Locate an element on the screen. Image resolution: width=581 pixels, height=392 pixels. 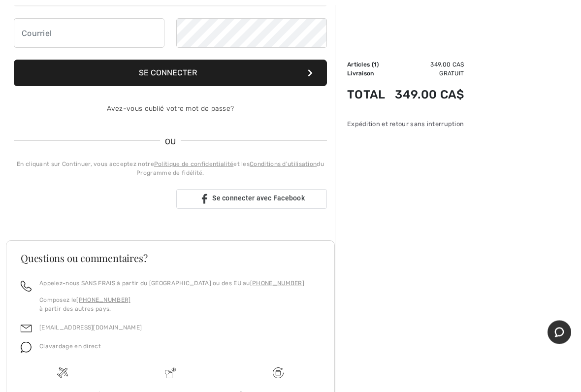
td: Total is located at coordinates (368, 95).